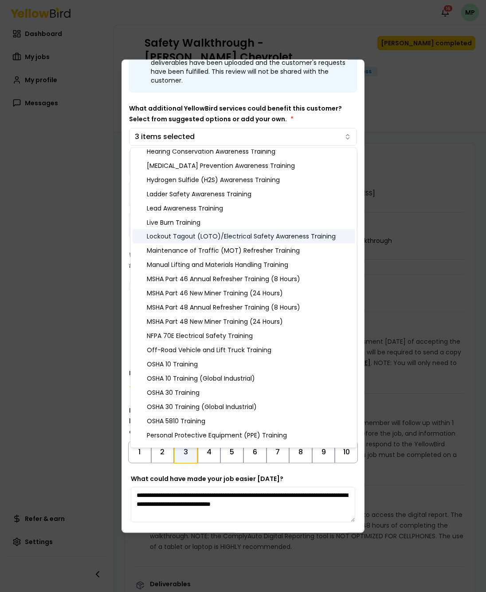 Image resolution: width=486 pixels, height=592 pixels. I want to click on div: OSHA 10 Training, so click(244, 364).